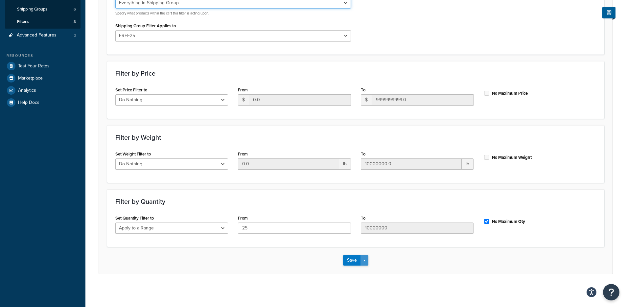  I want to click on span: 2, so click(75, 35).